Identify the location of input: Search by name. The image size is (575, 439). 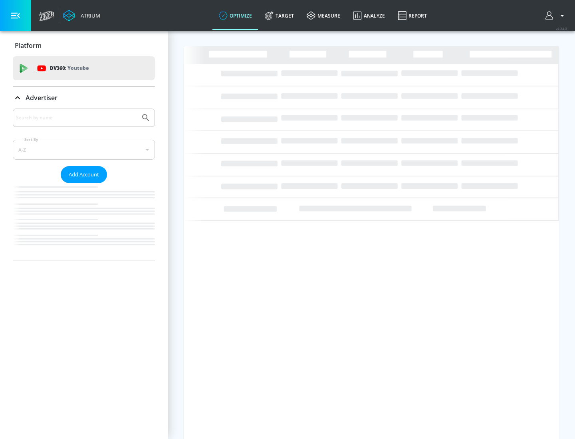
(76, 118).